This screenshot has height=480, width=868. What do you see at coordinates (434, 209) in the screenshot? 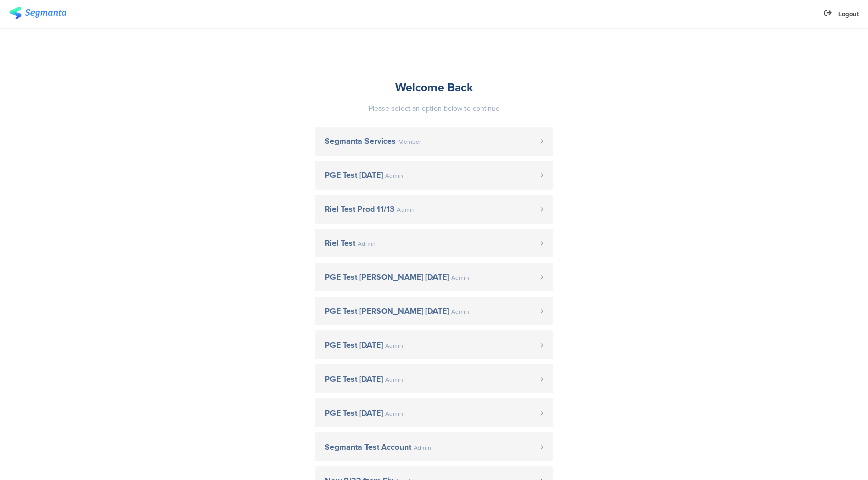
I see `a: Riel Test Prod 11/13 Admin` at bounding box center [434, 209].